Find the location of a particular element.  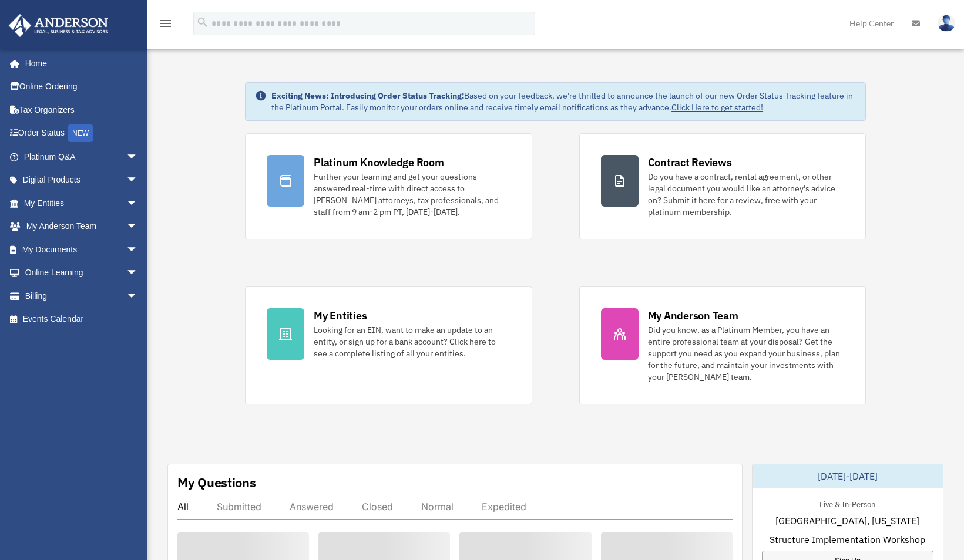

div: Closed is located at coordinates (377, 507).